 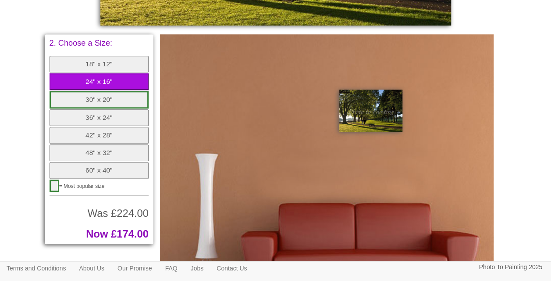 What do you see at coordinates (99, 135) in the screenshot?
I see `button: 42" x 28"` at bounding box center [99, 135].